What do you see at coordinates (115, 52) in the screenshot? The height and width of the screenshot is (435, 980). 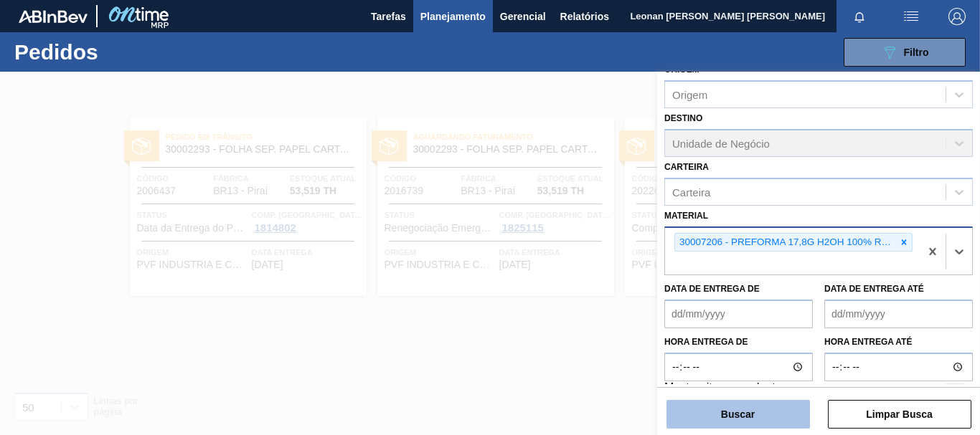 I see `h1: Pedidos` at bounding box center [115, 52].